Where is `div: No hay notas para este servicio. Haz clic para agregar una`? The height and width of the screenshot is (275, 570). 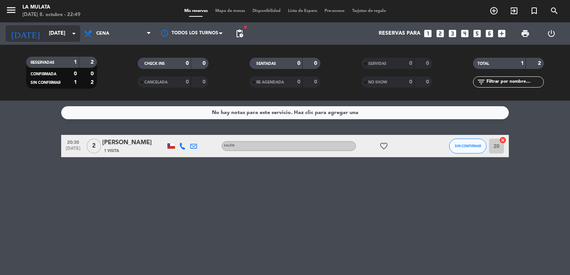
div: No hay notas para este servicio. Haz clic para agregar una is located at coordinates (285, 113).